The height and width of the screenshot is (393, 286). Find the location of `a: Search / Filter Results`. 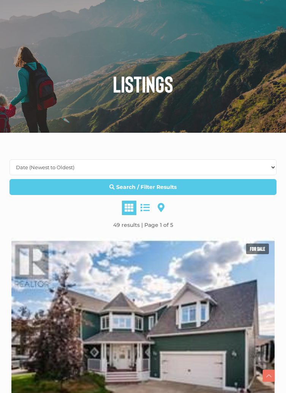

a: Search / Filter Results is located at coordinates (143, 187).